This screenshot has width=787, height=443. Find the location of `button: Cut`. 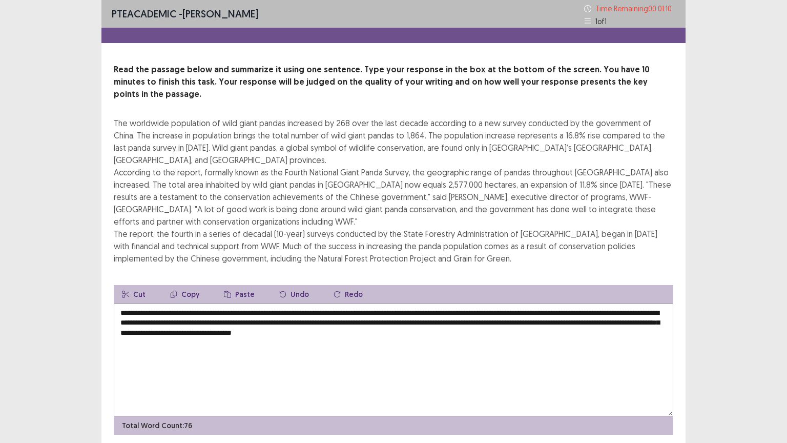

button: Cut is located at coordinates (134, 294).